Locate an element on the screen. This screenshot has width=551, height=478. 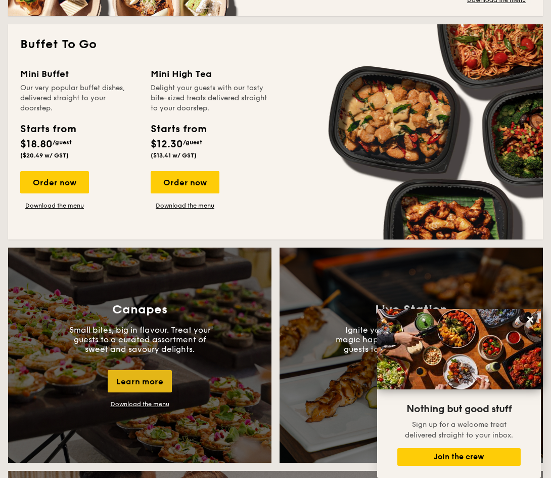
div: Learn more is located at coordinates (140, 381).